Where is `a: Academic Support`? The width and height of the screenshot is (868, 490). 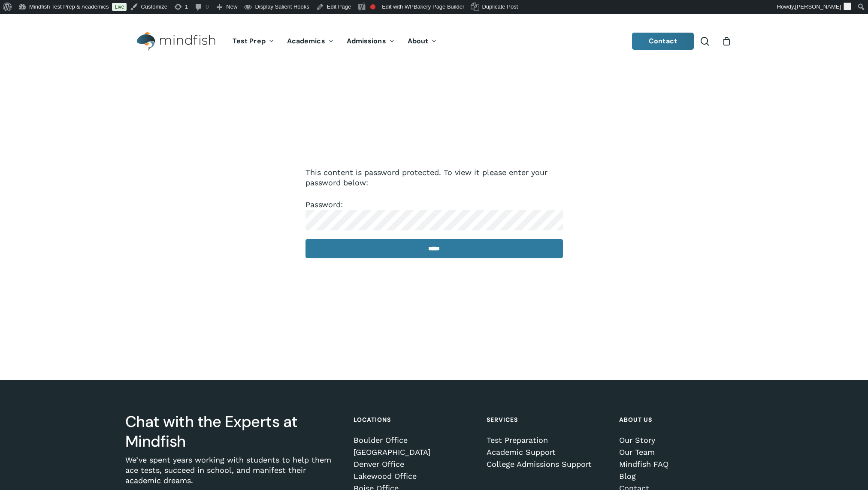
a: Academic Support is located at coordinates (547, 452).